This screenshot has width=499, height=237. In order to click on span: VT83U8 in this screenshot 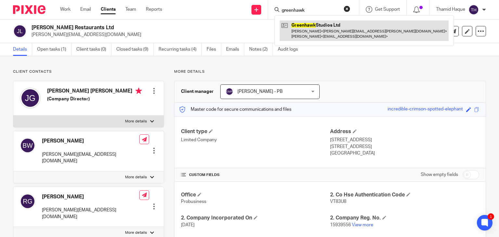, I will do `click(338, 202)`.